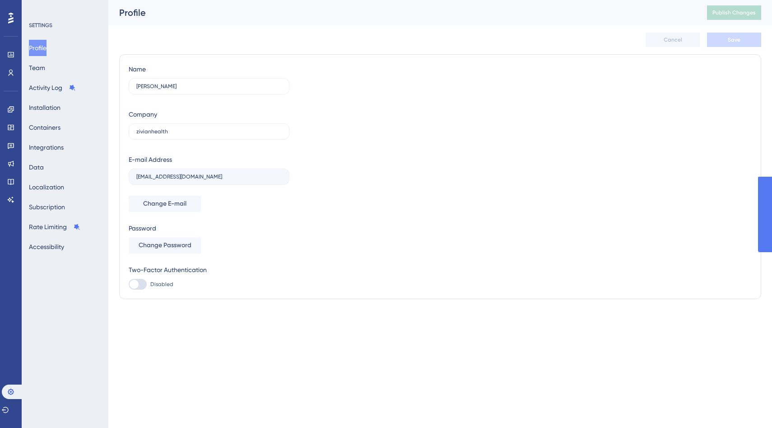 This screenshot has height=428, width=772. Describe the element at coordinates (734, 13) in the screenshot. I see `button: Publish Changes` at that location.